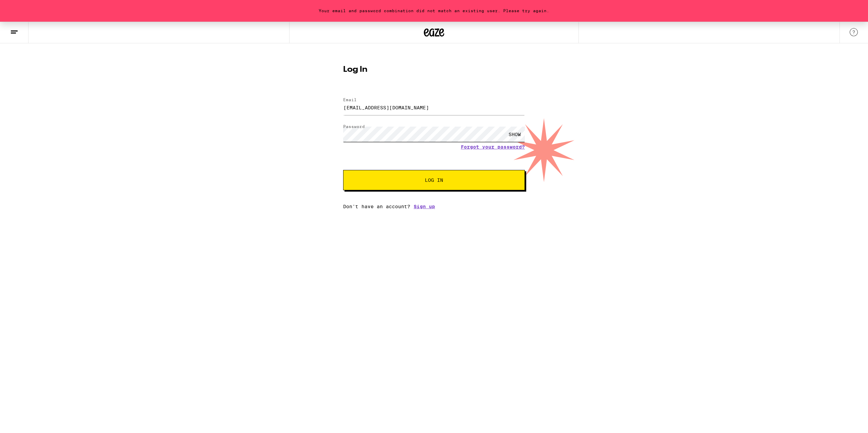 The height and width of the screenshot is (433, 868). Describe the element at coordinates (434, 180) in the screenshot. I see `button: Log In` at that location.